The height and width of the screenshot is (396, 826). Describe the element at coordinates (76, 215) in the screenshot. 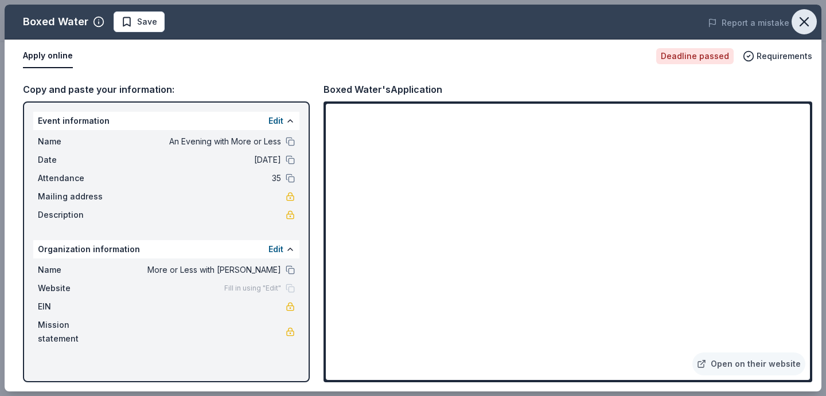

I see `span: Description` at that location.